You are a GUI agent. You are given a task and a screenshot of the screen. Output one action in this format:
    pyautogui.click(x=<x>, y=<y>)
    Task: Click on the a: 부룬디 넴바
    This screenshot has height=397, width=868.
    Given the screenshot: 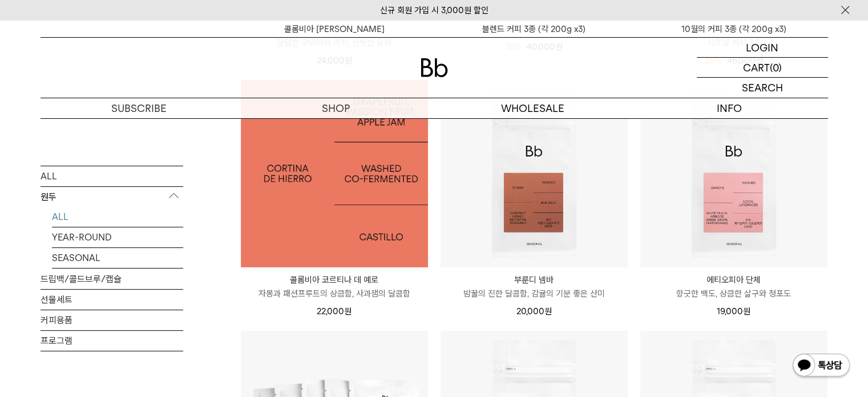 What is the action you would take?
    pyautogui.click(x=534, y=174)
    